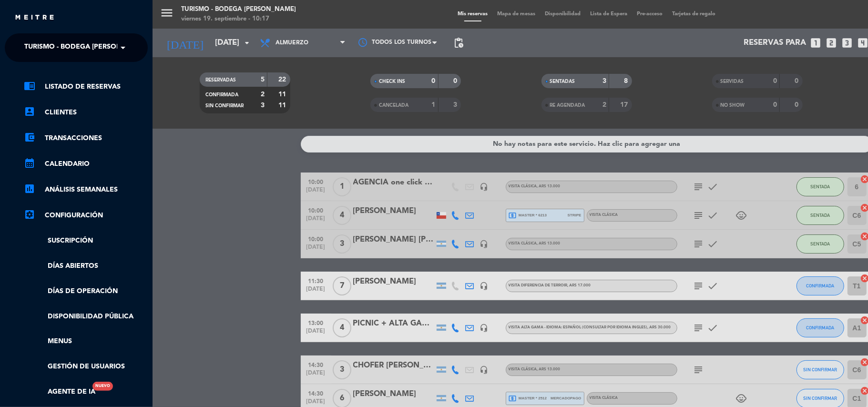 The width and height of the screenshot is (868, 407). I want to click on a: calendar_monthCalendario, so click(86, 164).